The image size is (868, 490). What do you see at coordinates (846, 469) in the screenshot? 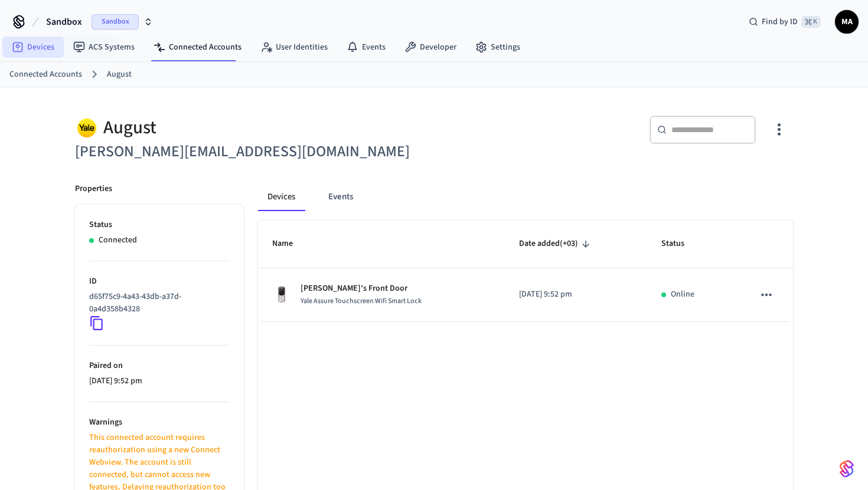
I see `img: SeamLogoGradient.69752ec5.svg` at bounding box center [846, 469].